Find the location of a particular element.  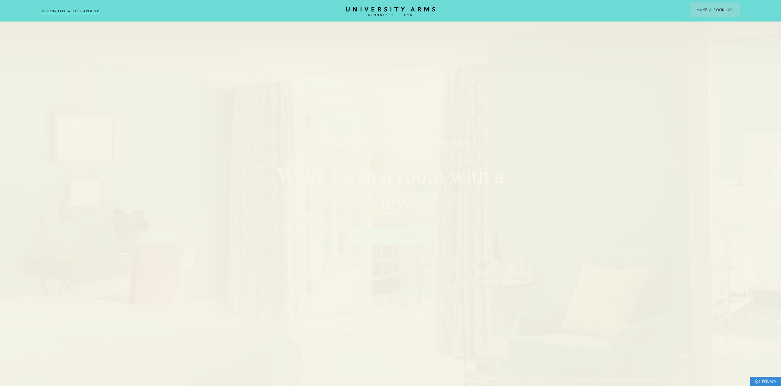

a: 3D TOUR:TAKE A LOOK AROUND is located at coordinates (70, 11).